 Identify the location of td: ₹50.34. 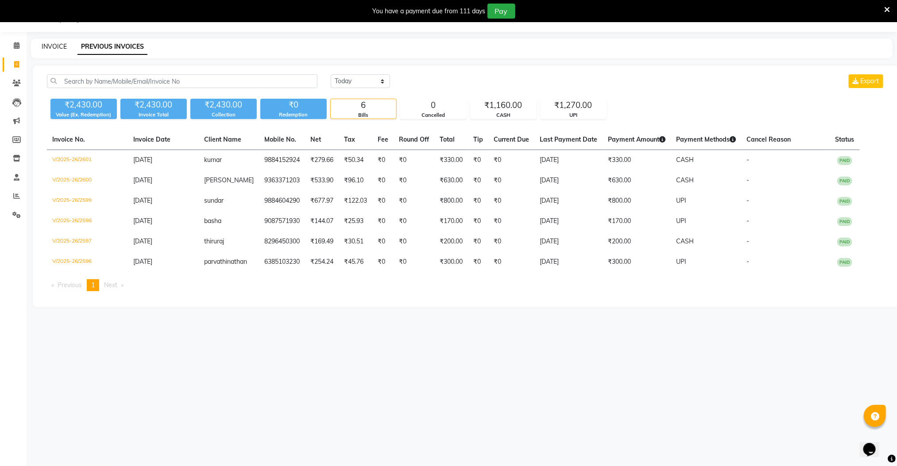
(356, 160).